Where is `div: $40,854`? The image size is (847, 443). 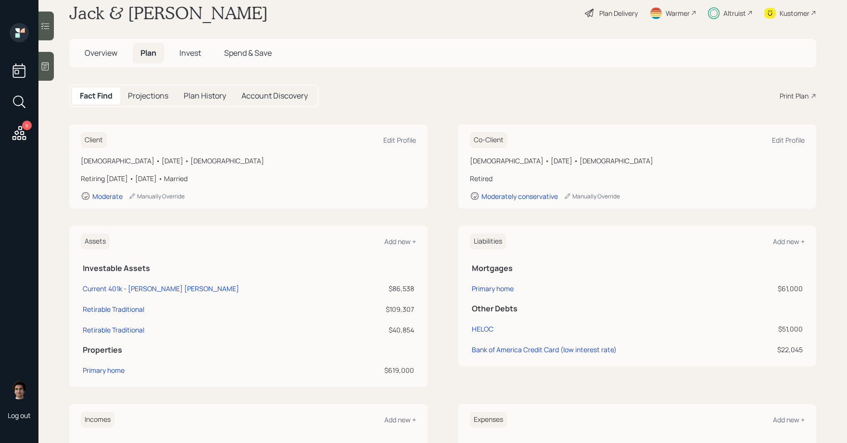
div: $40,854 is located at coordinates (387, 330).